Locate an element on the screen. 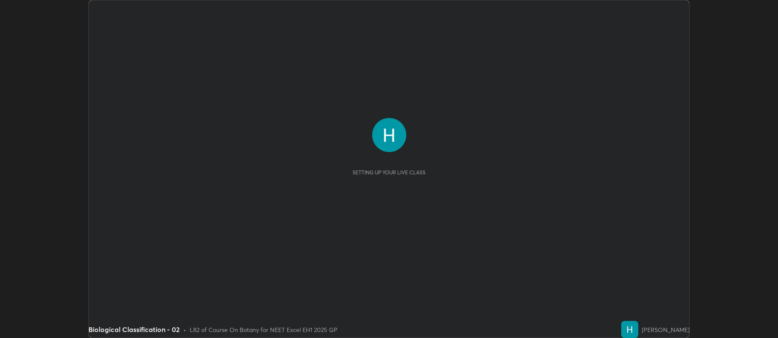 This screenshot has height=338, width=778. div: Setting up your live class is located at coordinates (389, 172).